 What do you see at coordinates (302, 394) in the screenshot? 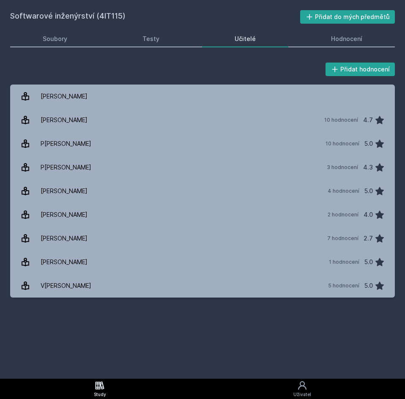
I see `div: Uživatel` at bounding box center [302, 394].